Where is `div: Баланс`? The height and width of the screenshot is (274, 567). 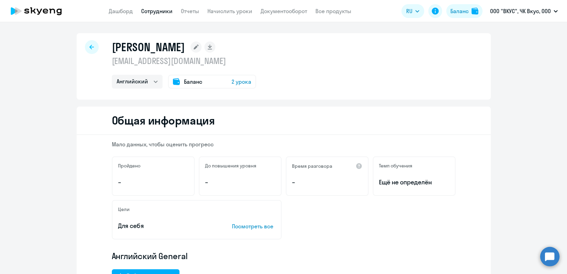
div: Баланс is located at coordinates (460, 11).